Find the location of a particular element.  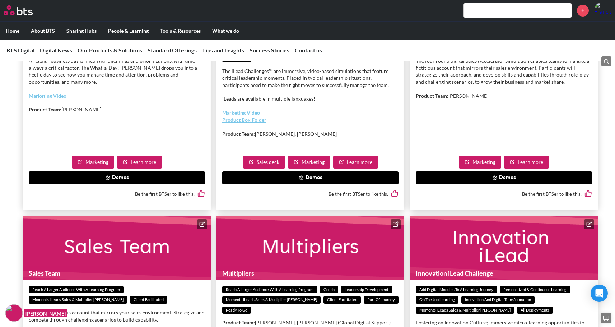

img: F is located at coordinates (14, 313).